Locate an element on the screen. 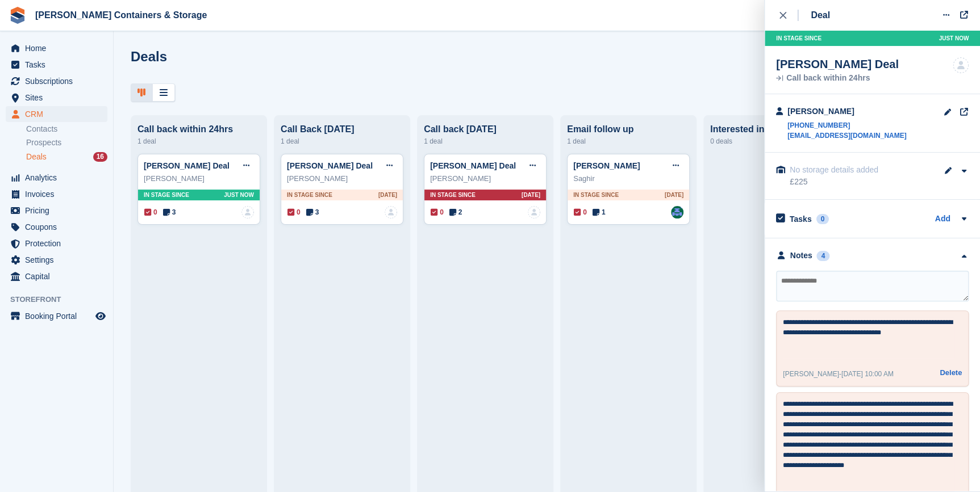  h1: Deals is located at coordinates (149, 56).